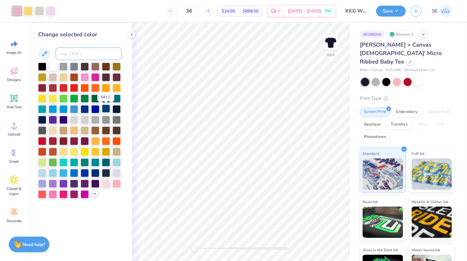  Describe the element at coordinates (356, 11) in the screenshot. I see `input: Untitled Design` at that location.